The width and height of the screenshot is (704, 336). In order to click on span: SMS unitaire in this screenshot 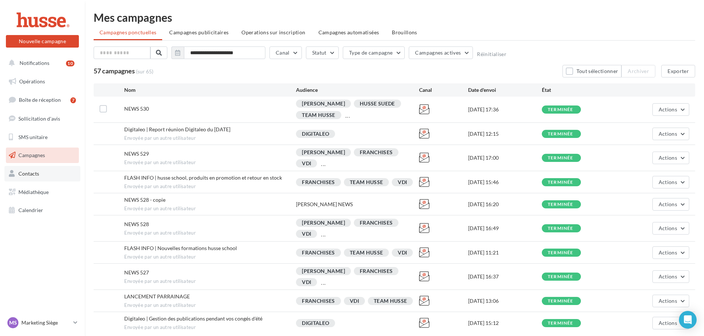, I will do `click(33, 136)`.